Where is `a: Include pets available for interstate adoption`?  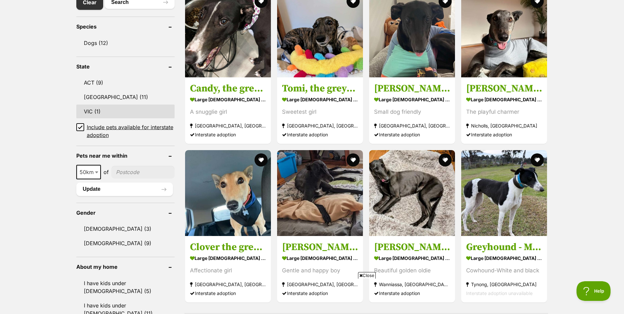 a: Include pets available for interstate adoption is located at coordinates (125, 131).